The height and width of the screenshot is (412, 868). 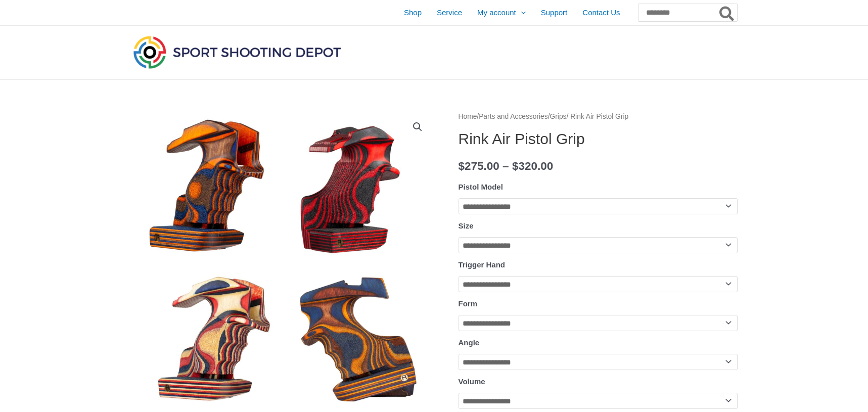 What do you see at coordinates (468, 116) in the screenshot?
I see `a: Home` at bounding box center [468, 116].